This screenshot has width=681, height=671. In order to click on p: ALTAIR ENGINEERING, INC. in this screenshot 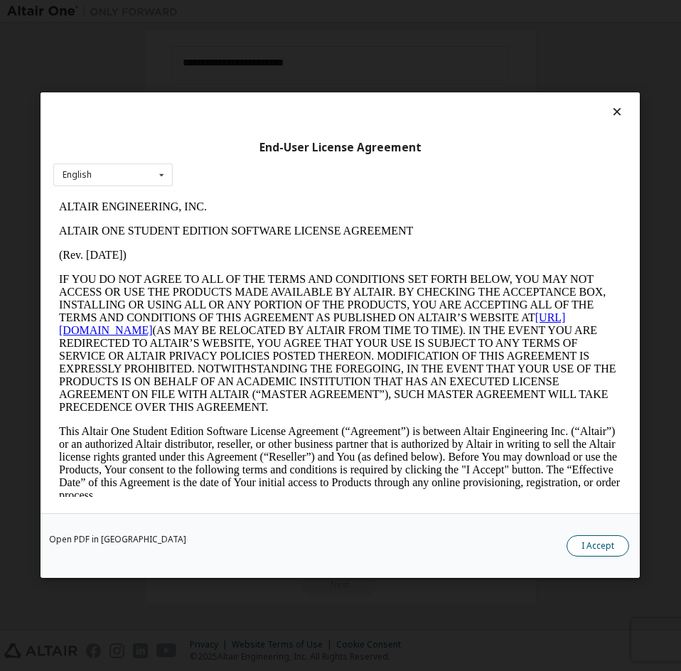, I will do `click(286, 12)`.